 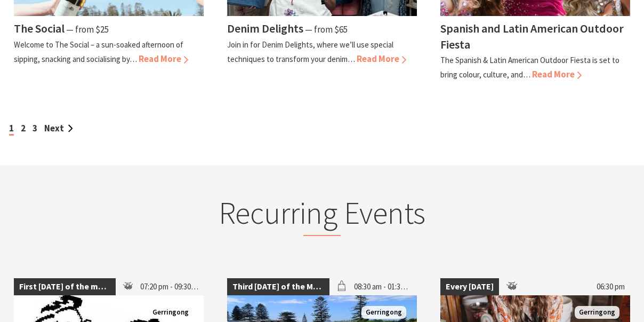 I want to click on span: ⁠— from $25, so click(x=88, y=29).